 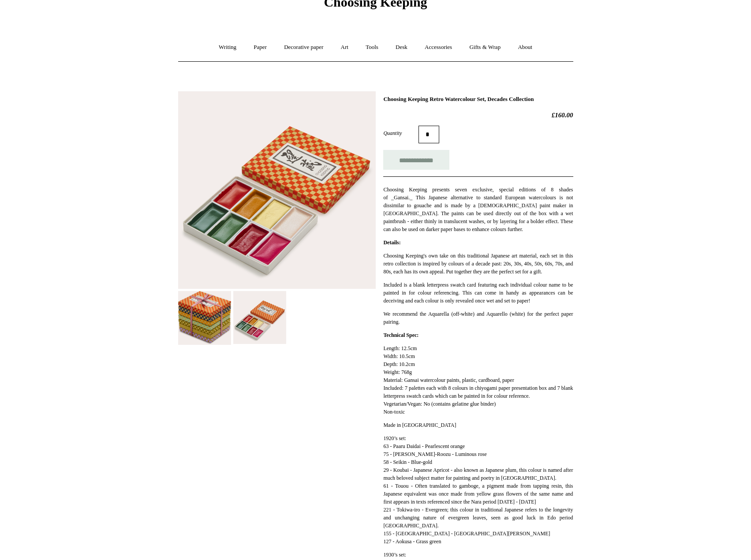 What do you see at coordinates (438, 47) in the screenshot?
I see `a: Accessories` at bounding box center [438, 47].